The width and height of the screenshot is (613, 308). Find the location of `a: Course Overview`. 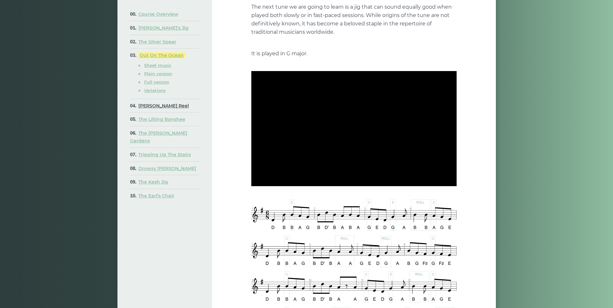

a: Course Overview is located at coordinates (158, 14).